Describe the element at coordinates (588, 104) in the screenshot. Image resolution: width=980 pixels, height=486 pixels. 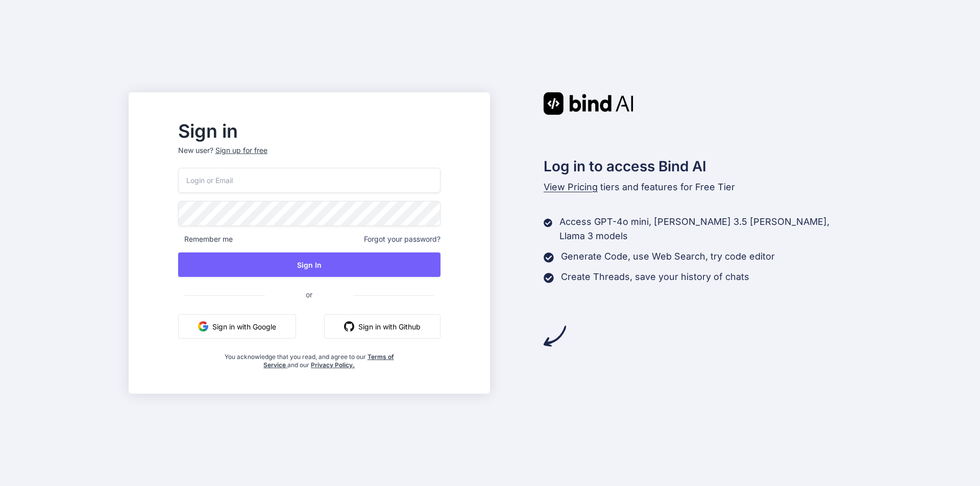
I see `img: Bind AI logo` at that location.